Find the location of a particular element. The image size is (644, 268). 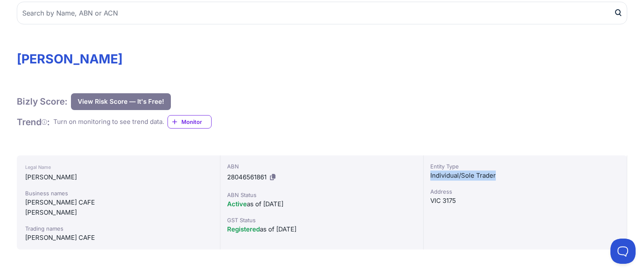

span: Active is located at coordinates (237, 203).